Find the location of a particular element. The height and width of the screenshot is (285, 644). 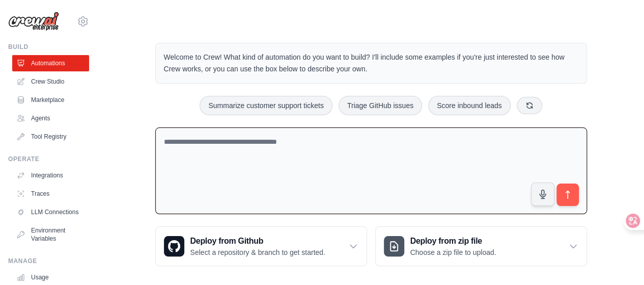

button: Score inbound leads is located at coordinates (469, 105).